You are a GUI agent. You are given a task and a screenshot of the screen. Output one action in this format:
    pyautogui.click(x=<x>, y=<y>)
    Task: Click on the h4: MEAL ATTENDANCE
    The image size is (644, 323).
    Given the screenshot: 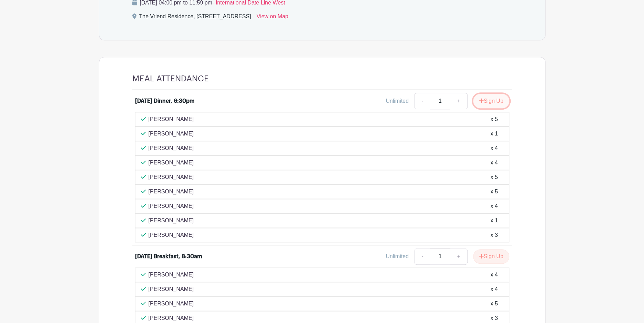 What is the action you would take?
    pyautogui.click(x=170, y=78)
    